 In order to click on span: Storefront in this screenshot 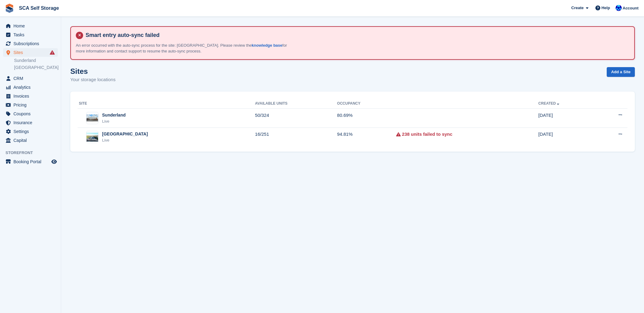, I will do `click(33, 153)`.